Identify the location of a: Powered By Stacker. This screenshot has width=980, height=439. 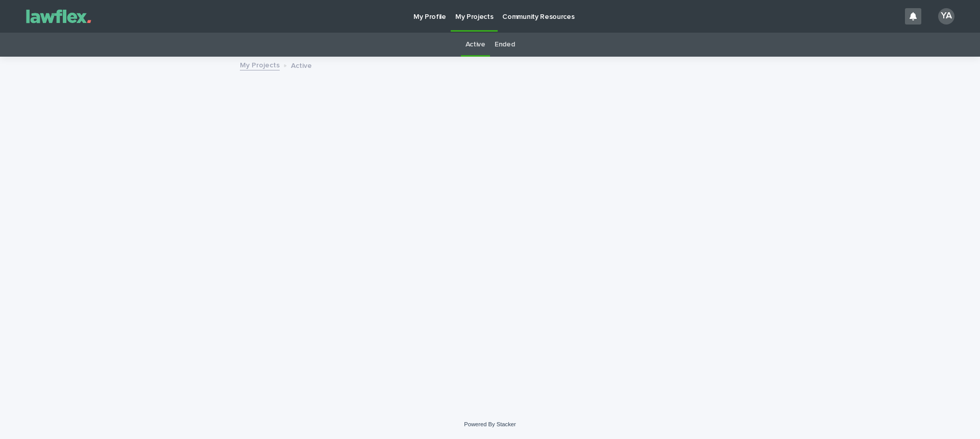
(489, 424).